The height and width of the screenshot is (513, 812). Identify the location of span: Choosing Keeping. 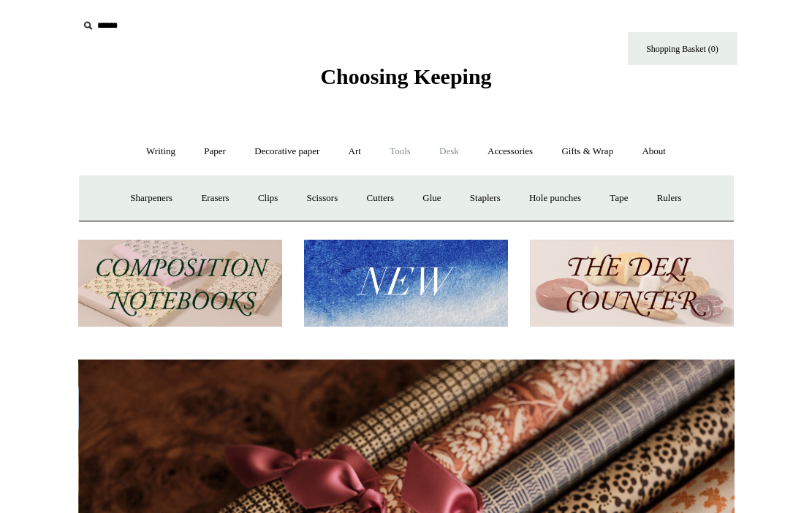
(406, 76).